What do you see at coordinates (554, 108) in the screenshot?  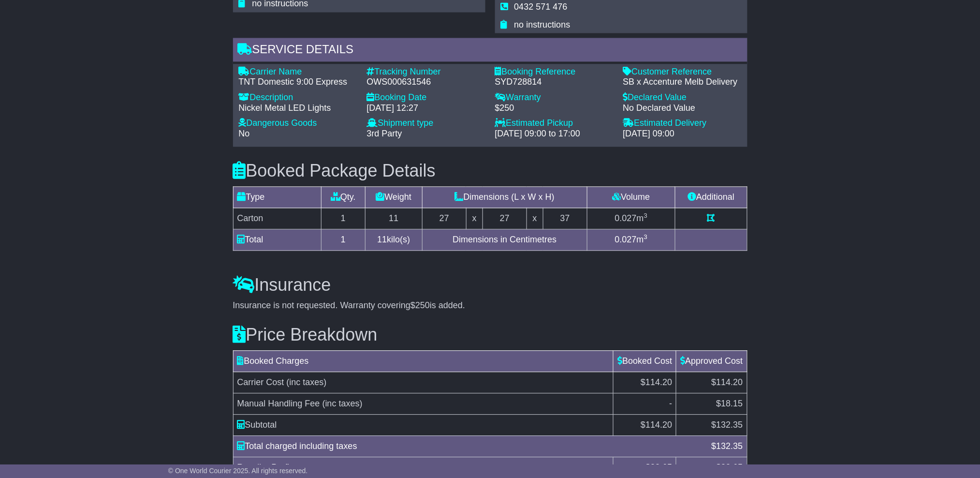 I see `div: $250` at bounding box center [554, 108].